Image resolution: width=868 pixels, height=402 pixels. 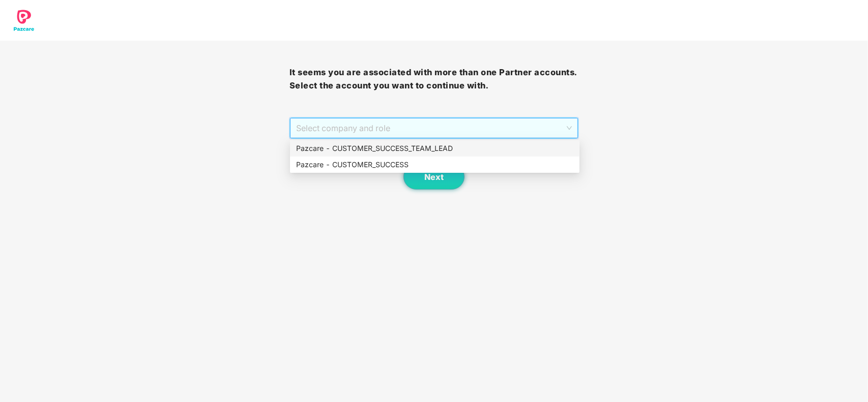 What do you see at coordinates (434, 177) in the screenshot?
I see `span: Next` at bounding box center [434, 177].